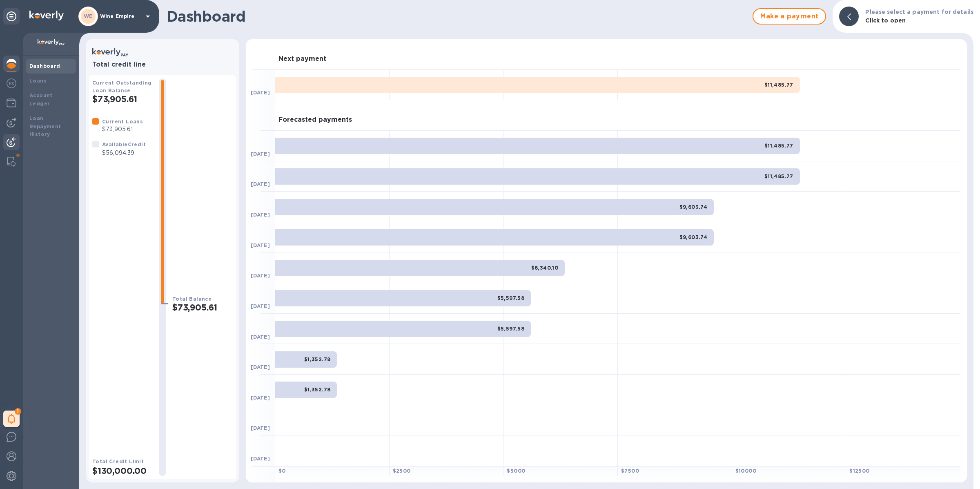 The width and height of the screenshot is (980, 489). I want to click on b: Please select a payment for details, so click(919, 12).